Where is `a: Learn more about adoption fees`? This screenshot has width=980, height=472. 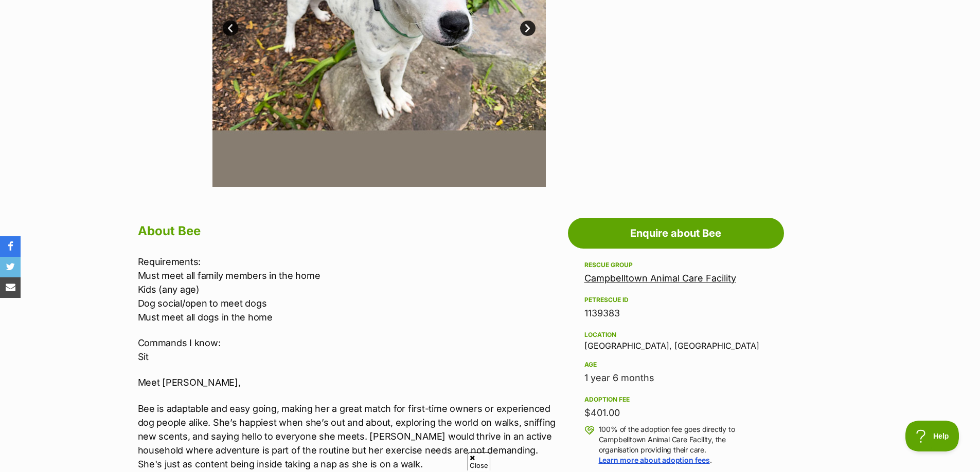 a: Learn more about adoption fees is located at coordinates (654, 460).